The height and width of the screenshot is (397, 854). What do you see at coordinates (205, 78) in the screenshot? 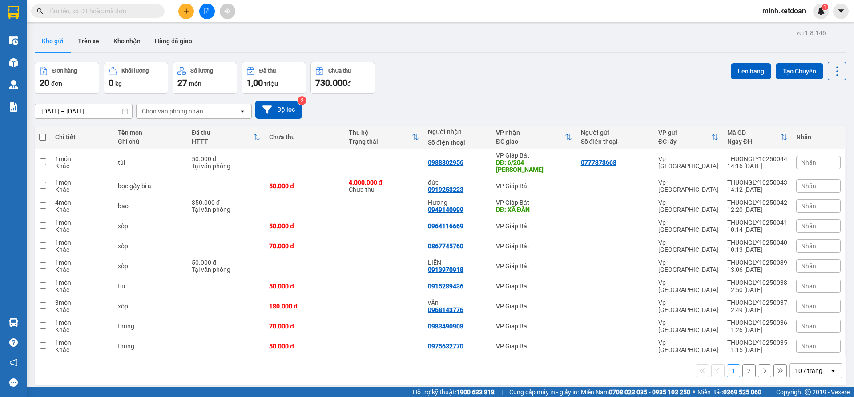
I see `button: Số lượng27món` at bounding box center [205, 78].